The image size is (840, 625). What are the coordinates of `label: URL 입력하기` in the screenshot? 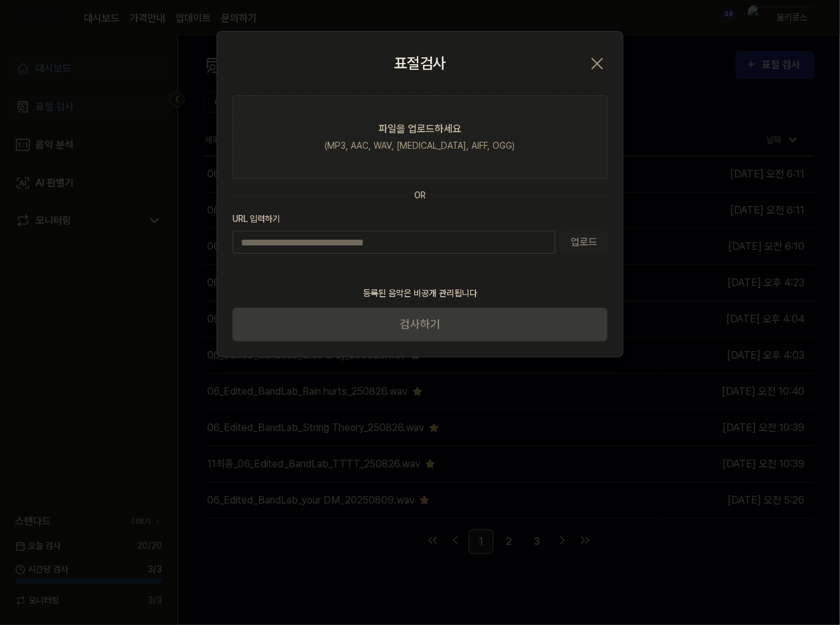 It's located at (420, 219).